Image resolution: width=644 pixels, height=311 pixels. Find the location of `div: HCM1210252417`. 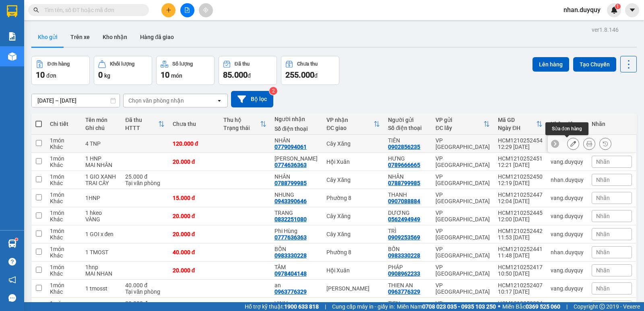

div: HCM1210252417 is located at coordinates (520, 267).